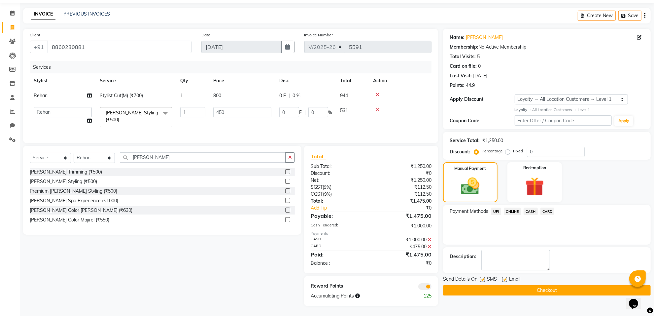 This screenshot has height=316, width=654. Describe the element at coordinates (217, 95) in the screenshot. I see `span: 800` at that location.